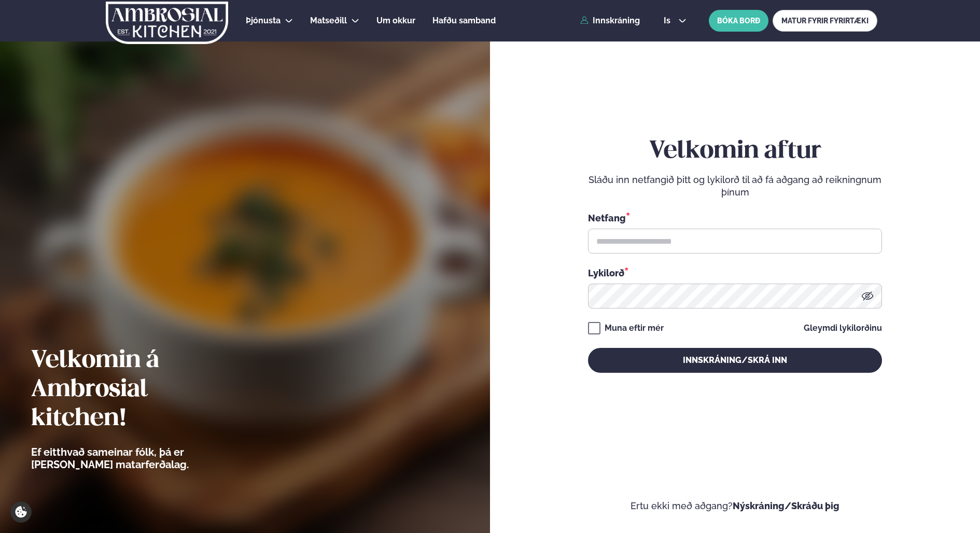 This screenshot has height=533, width=980. What do you see at coordinates (735, 506) in the screenshot?
I see `p: Ertu ekki með aðgang?` at bounding box center [735, 506].